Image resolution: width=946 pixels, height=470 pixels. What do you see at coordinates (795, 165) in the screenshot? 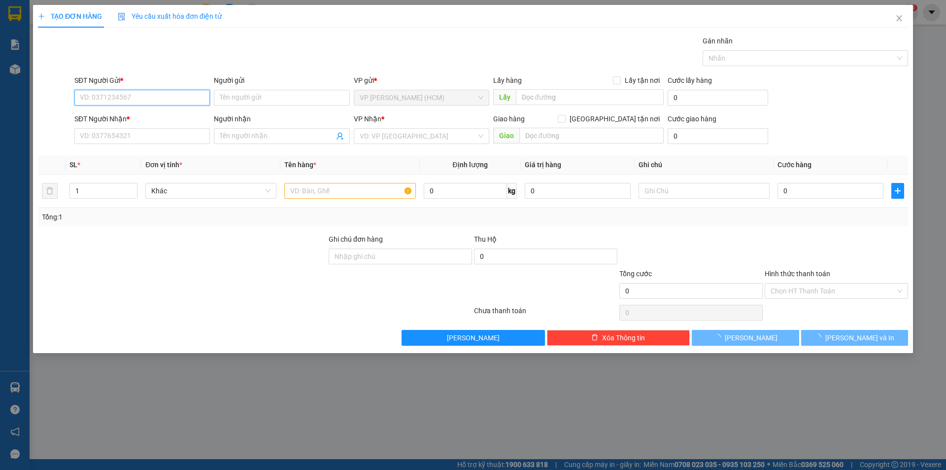
I see `span: Cước hàng` at bounding box center [795, 165].